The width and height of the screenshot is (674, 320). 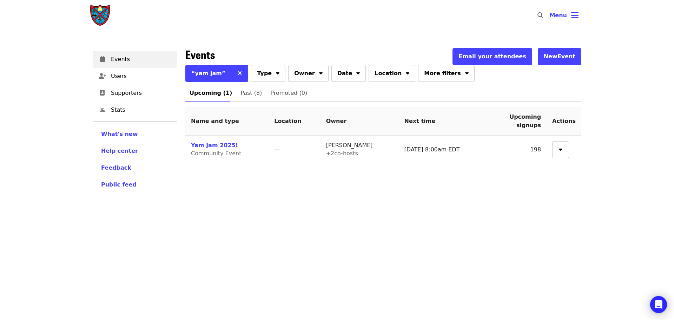 What do you see at coordinates (135, 59) in the screenshot?
I see `a: Events` at bounding box center [135, 59].